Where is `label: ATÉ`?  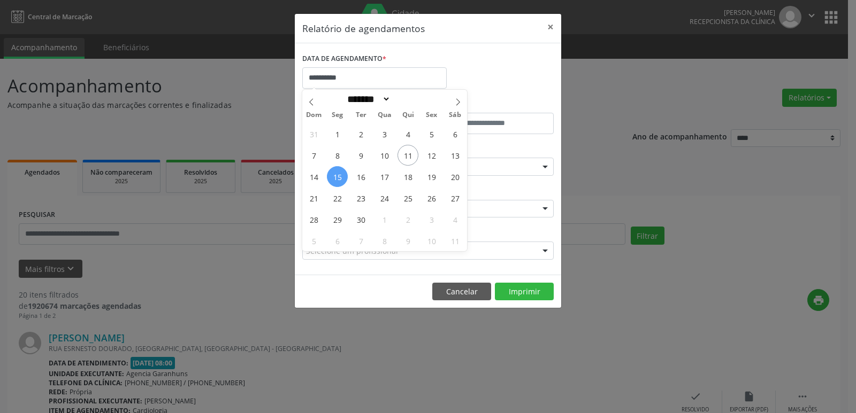
label: ATÉ is located at coordinates (492, 104).